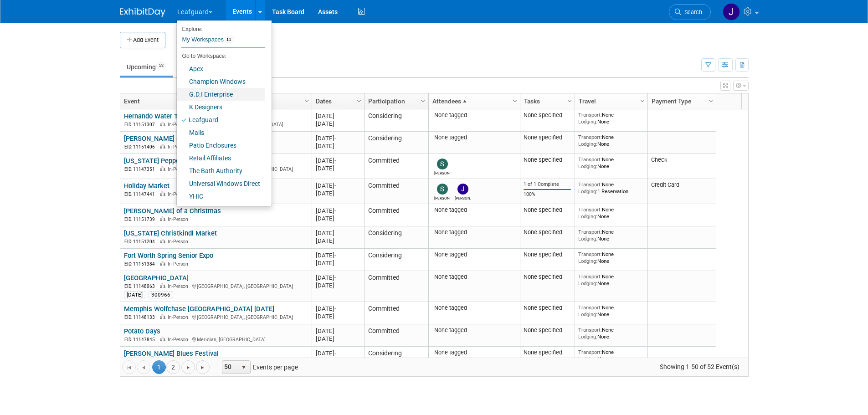 The image size is (868, 415). I want to click on a: Tasks, so click(546, 101).